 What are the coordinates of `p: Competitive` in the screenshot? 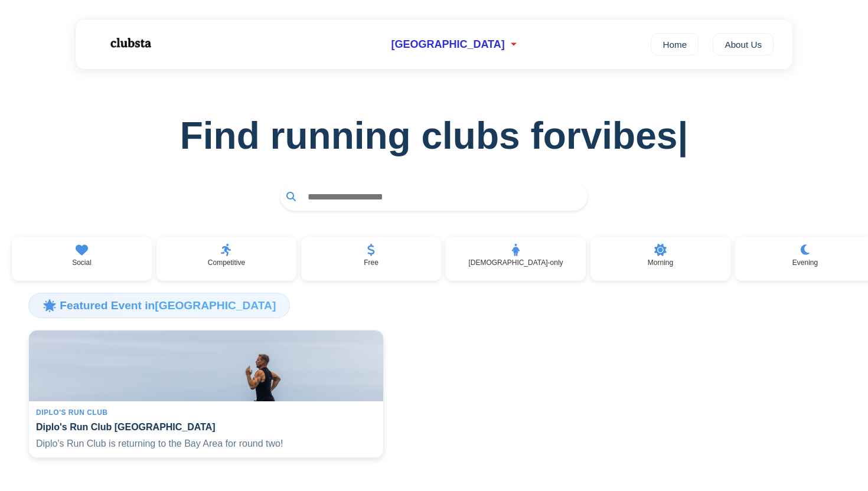 It's located at (226, 262).